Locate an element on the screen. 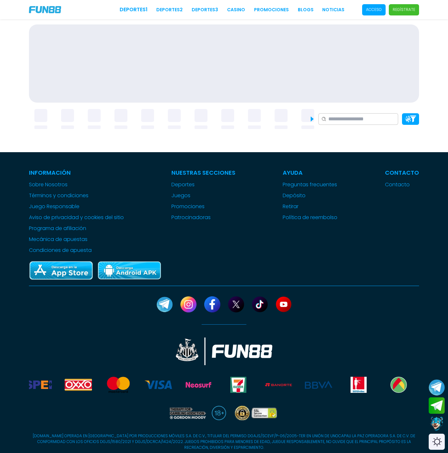 This screenshot has width=448, height=453. img: Banorte is located at coordinates (279, 385).